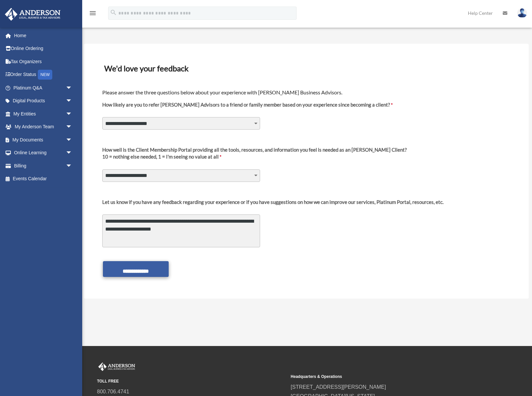 The image size is (532, 396). Describe the element at coordinates (93, 13) in the screenshot. I see `i: menu` at that location.